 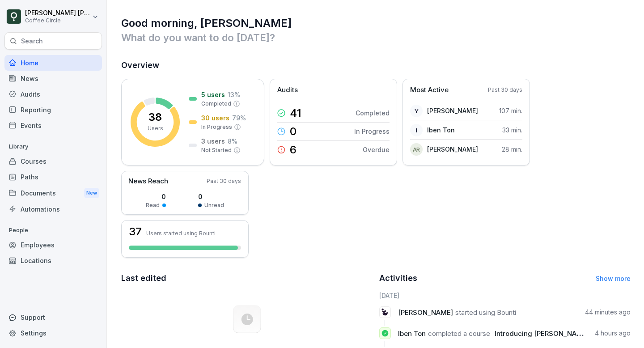 I want to click on h2: Activities, so click(x=398, y=279).